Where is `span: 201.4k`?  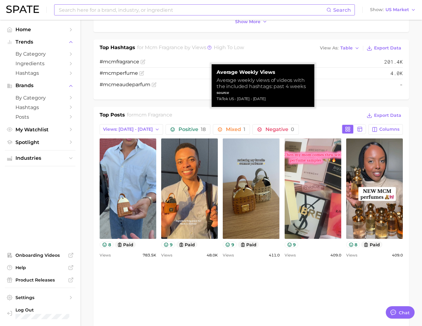 span: 201.4k is located at coordinates (393, 62).